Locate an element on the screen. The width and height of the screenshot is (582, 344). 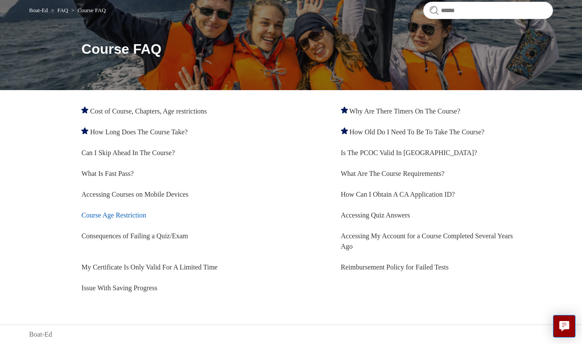
a: Issue With Saving Progress is located at coordinates (119, 287).